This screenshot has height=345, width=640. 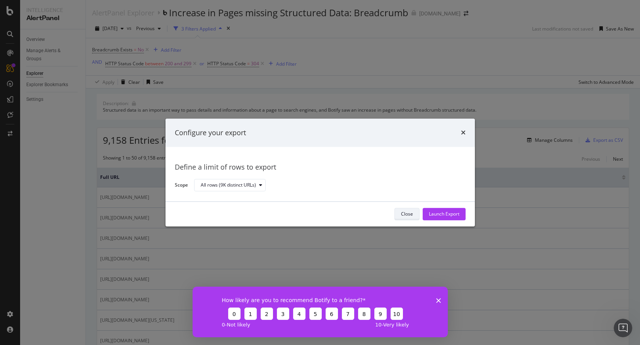 I want to click on button: 8, so click(x=172, y=27).